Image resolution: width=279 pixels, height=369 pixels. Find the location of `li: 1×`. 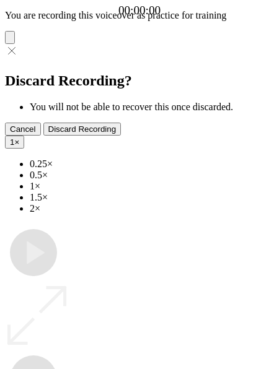

li: 1× is located at coordinates (152, 186).